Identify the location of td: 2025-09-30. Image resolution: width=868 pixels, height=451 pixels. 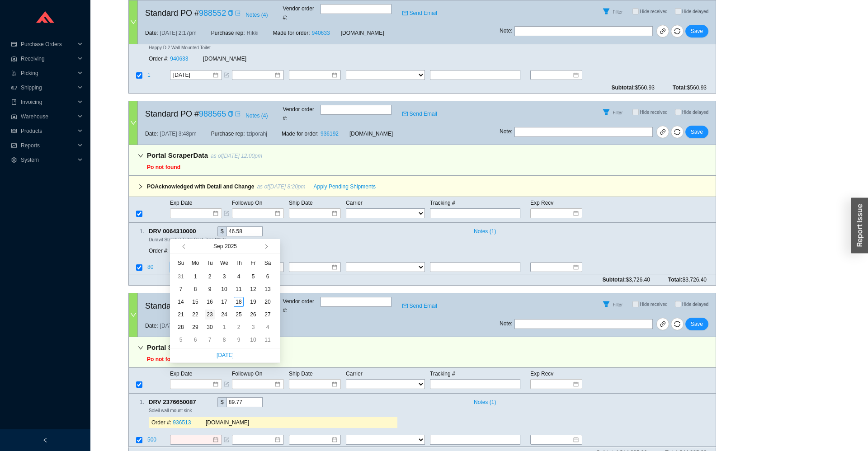
(210, 327).